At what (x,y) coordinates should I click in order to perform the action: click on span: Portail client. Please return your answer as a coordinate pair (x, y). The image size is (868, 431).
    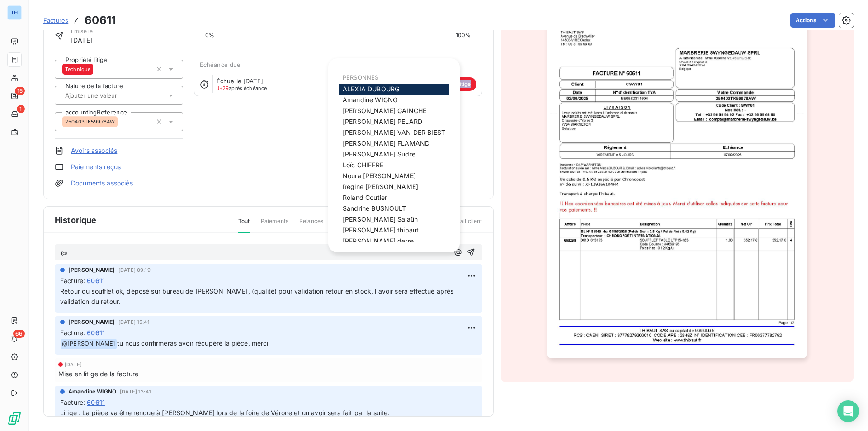
    Looking at the image, I should click on (465, 224).